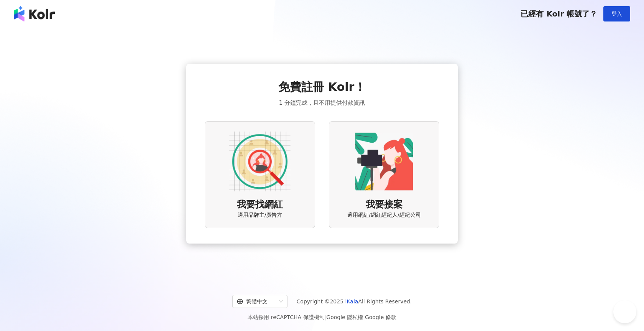 This screenshot has height=331, width=644. Describe the element at coordinates (322, 103) in the screenshot. I see `span: 1 分鐘完成，且不用提供付款資訊` at that location.